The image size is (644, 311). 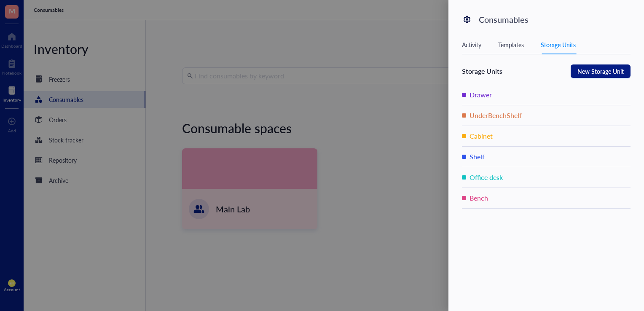 What do you see at coordinates (481, 95) in the screenshot?
I see `div: Drawer` at bounding box center [481, 95].